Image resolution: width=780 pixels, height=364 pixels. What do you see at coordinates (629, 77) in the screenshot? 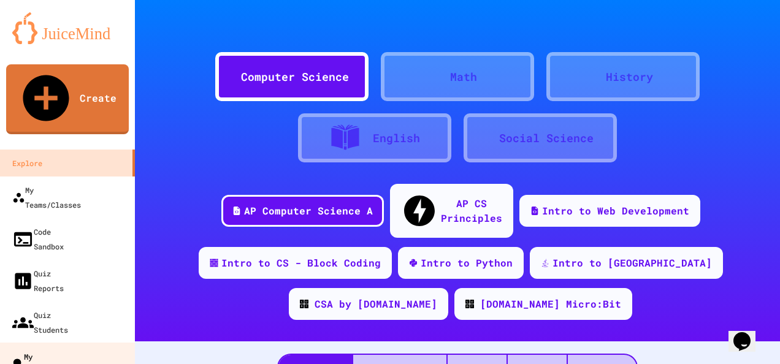
I see `div: History` at bounding box center [629, 77].